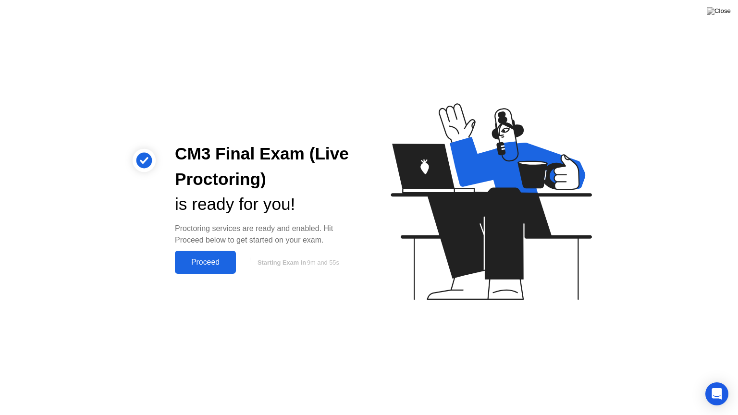  What do you see at coordinates (205, 263) in the screenshot?
I see `div: Proceed` at bounding box center [205, 263].